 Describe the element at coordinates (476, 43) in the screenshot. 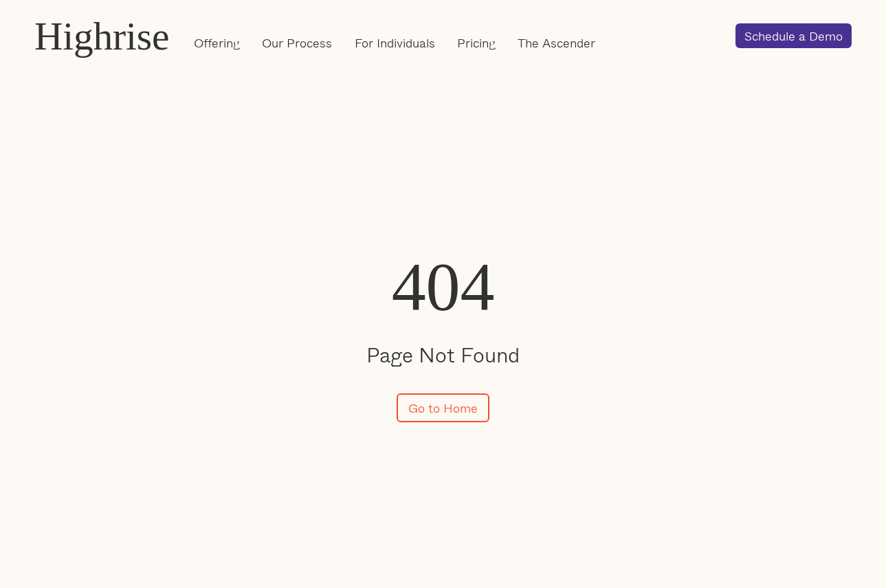

I see `a: Pricing` at that location.